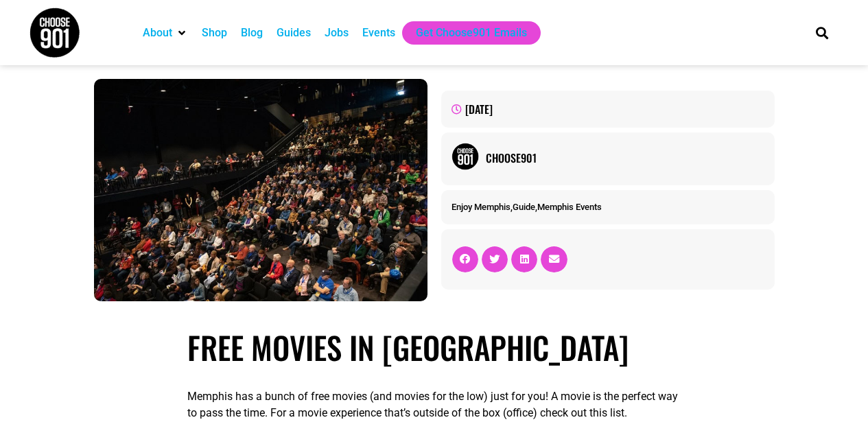 This screenshot has height=433, width=868. I want to click on div: Share on twitter, so click(494, 260).